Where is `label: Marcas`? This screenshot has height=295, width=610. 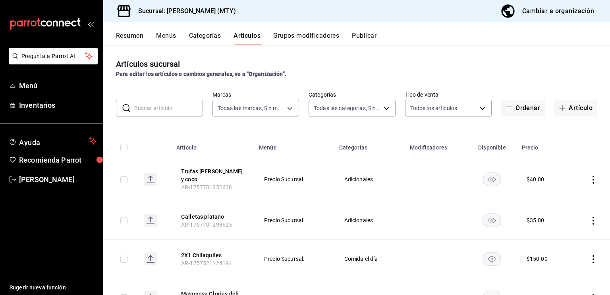
label: Marcas is located at coordinates (256, 95).